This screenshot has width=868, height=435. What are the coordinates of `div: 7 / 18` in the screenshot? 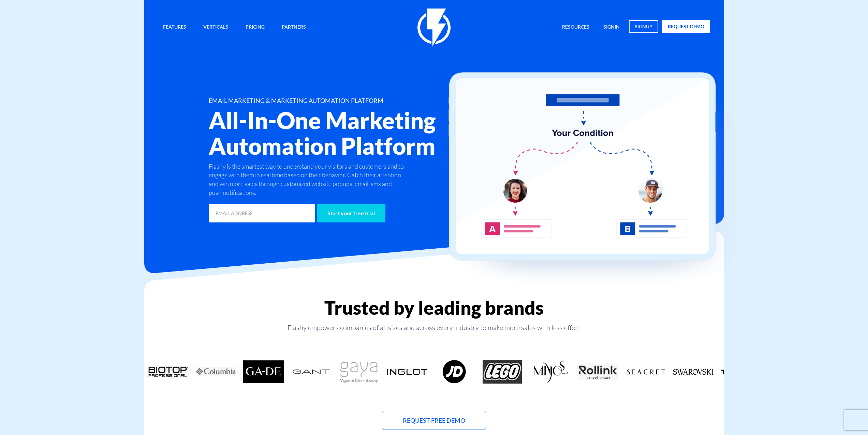 It's located at (407, 372).